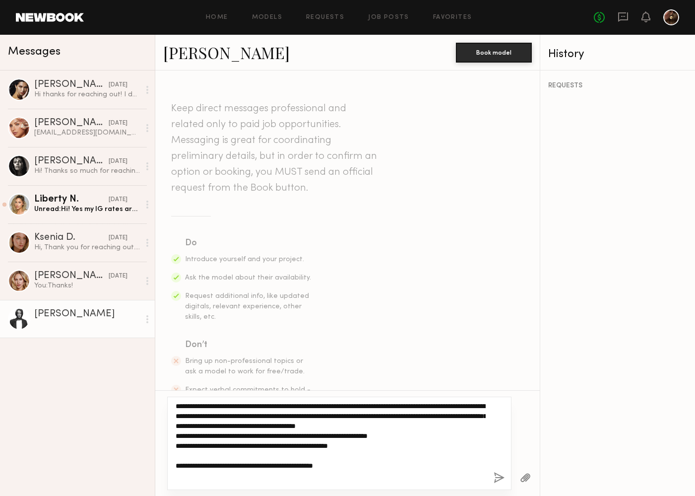  I want to click on a: Requests, so click(325, 17).